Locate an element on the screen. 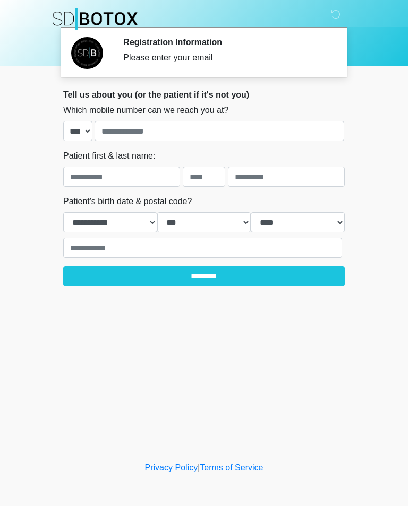 This screenshot has height=506, width=408. img: SDBotox Logo is located at coordinates (95, 19).